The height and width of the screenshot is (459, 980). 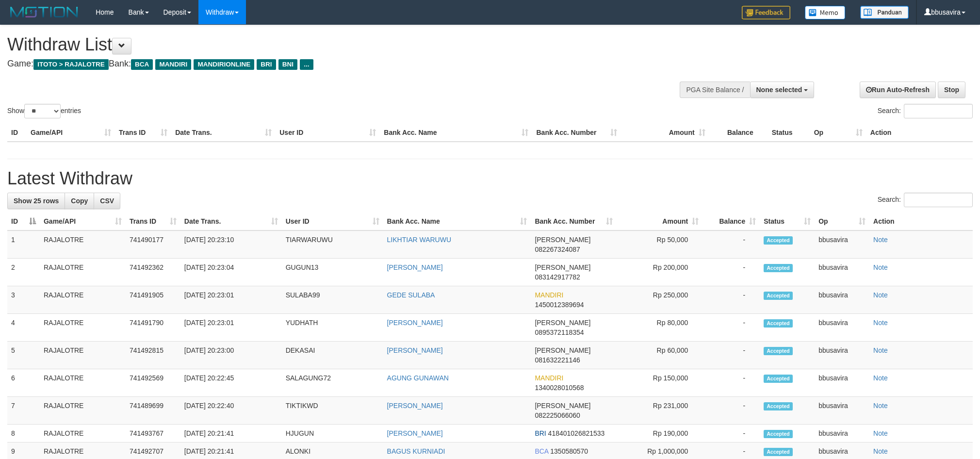 I want to click on span: BCA, so click(x=142, y=64).